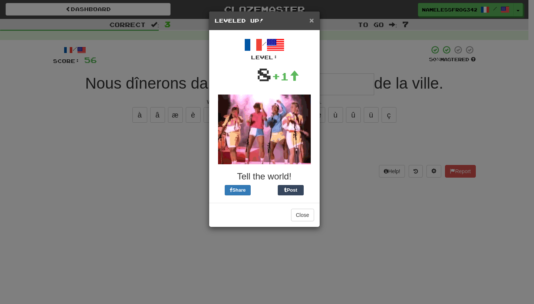  What do you see at coordinates (291, 190) in the screenshot?
I see `button: Post` at bounding box center [291, 190].